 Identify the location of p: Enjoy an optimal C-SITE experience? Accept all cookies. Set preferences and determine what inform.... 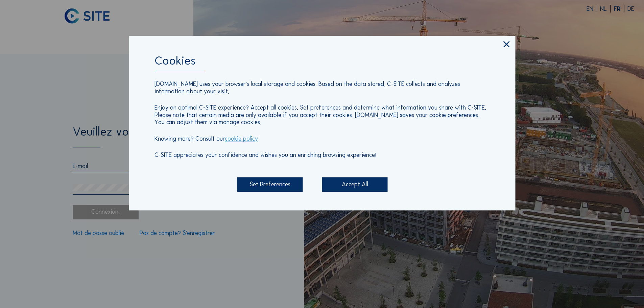
(322, 115).